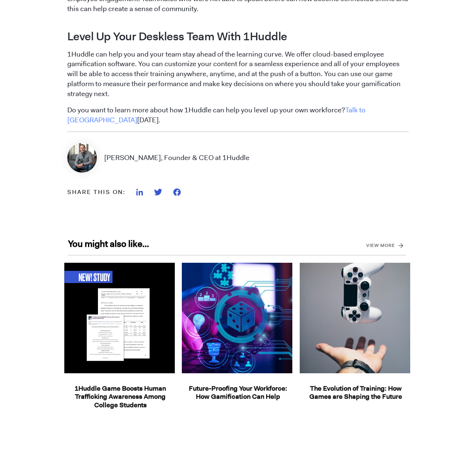  Describe the element at coordinates (237, 335) in the screenshot. I see `div: 2 / 30` at that location.